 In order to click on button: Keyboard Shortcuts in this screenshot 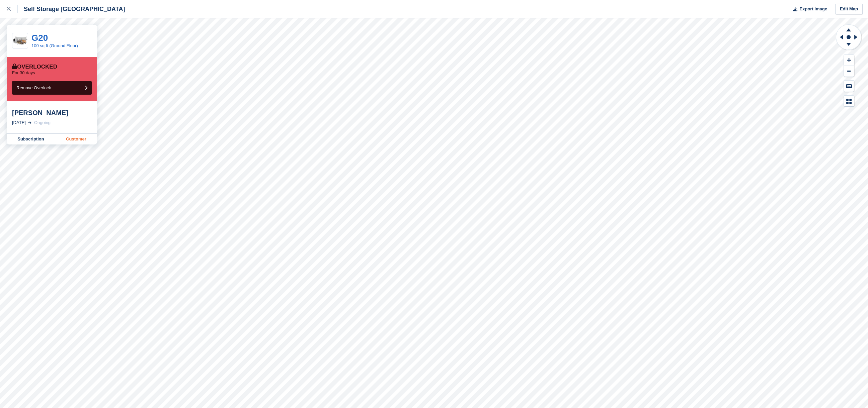, I will do `click(849, 86)`.